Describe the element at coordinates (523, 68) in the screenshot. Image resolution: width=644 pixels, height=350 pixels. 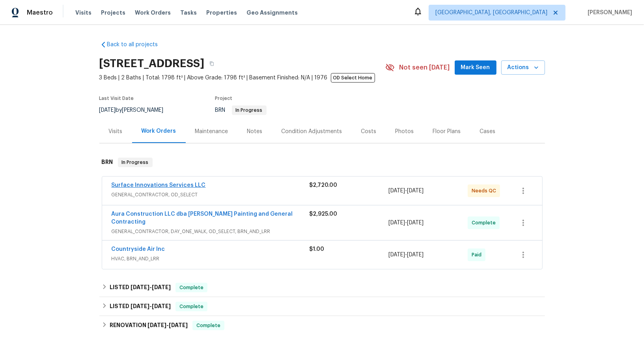
I see `span: Actions` at that location.